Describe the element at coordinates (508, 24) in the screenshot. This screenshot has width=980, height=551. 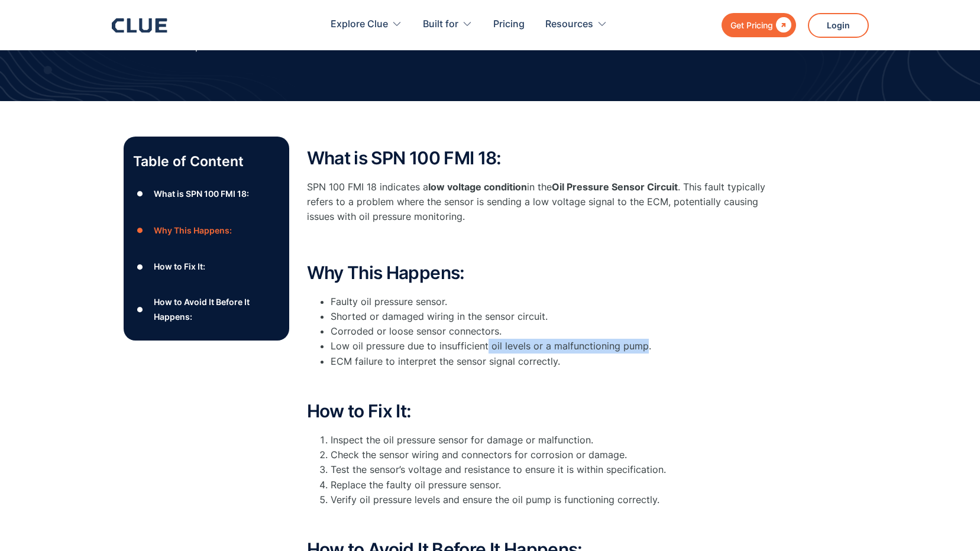
I see `a: Pricing` at that location.